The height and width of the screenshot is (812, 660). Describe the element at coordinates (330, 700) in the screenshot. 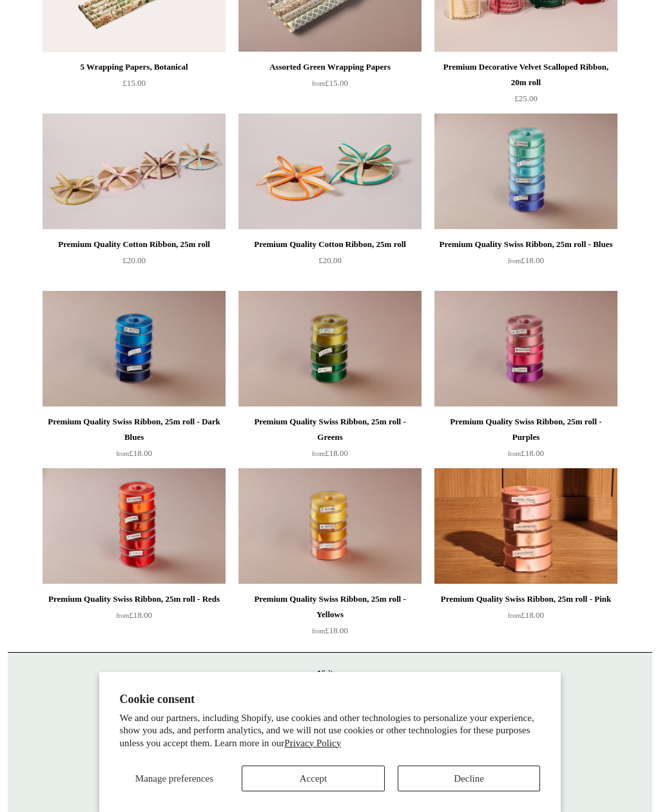

I see `h2: Cookie consent` at that location.